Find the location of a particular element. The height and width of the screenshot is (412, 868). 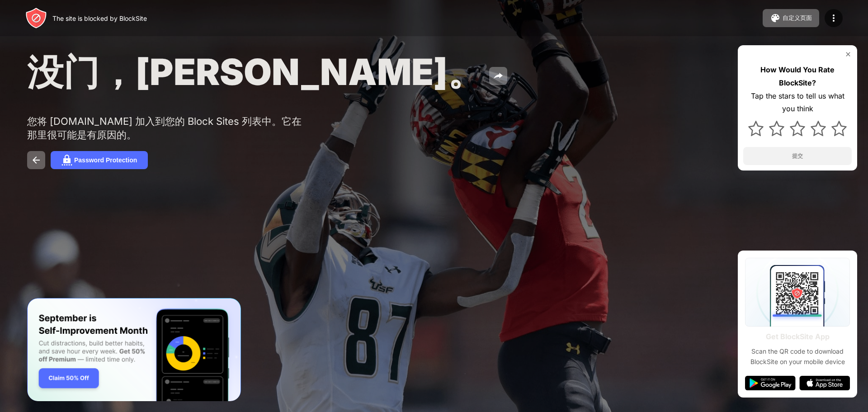

div: The site is blocked by BlockSite is located at coordinates (100, 18).